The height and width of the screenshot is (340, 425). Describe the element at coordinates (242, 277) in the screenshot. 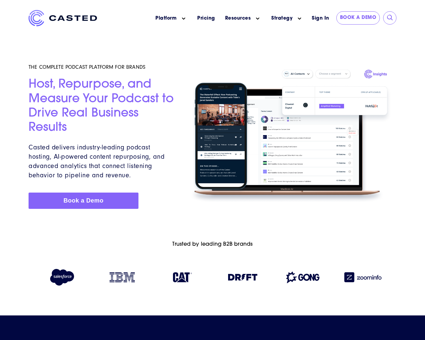

I see `img: Drift logo` at that location.